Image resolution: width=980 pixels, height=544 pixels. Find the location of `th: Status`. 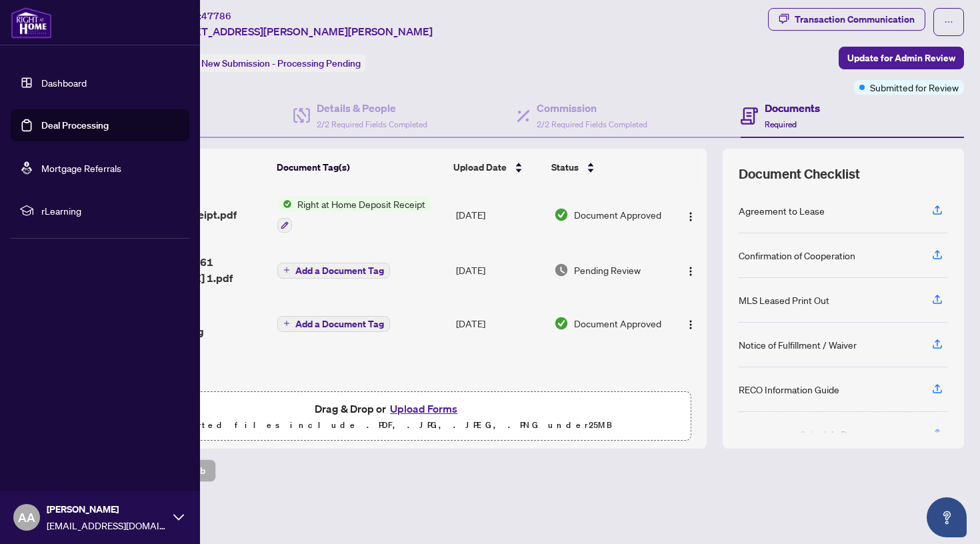

th: Status is located at coordinates (607, 167).